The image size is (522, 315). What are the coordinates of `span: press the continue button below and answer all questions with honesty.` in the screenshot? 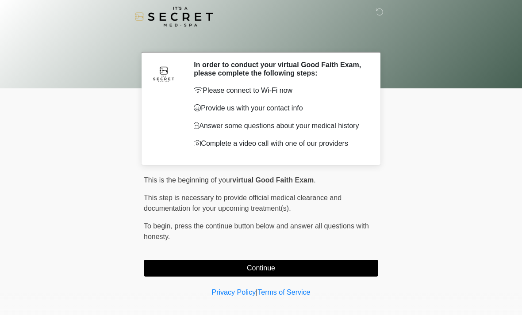 It's located at (256, 231).